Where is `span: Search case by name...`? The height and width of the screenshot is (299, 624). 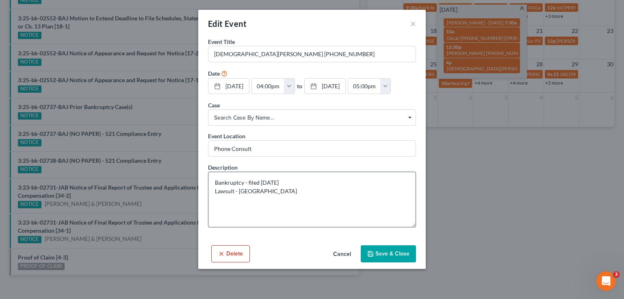 span: Search case by name... is located at coordinates (312, 117).